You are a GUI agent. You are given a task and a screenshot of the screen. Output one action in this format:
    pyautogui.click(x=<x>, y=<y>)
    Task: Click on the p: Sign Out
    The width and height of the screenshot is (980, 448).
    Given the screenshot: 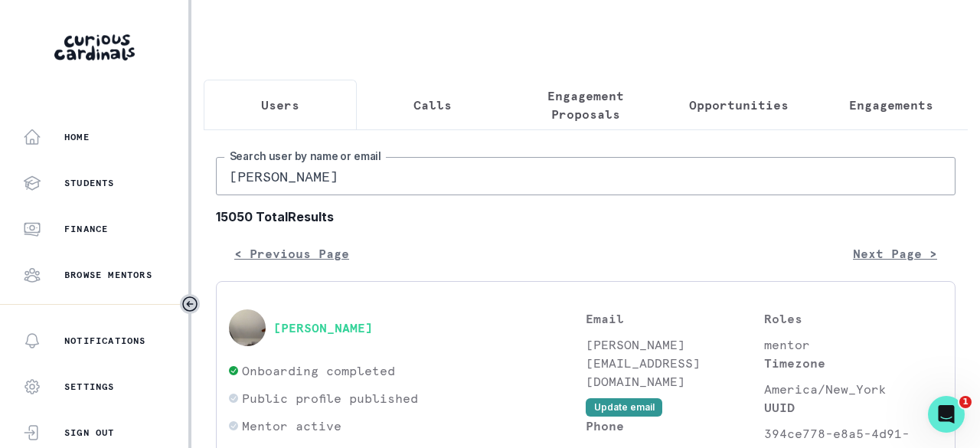 What is the action you would take?
    pyautogui.click(x=89, y=433)
    